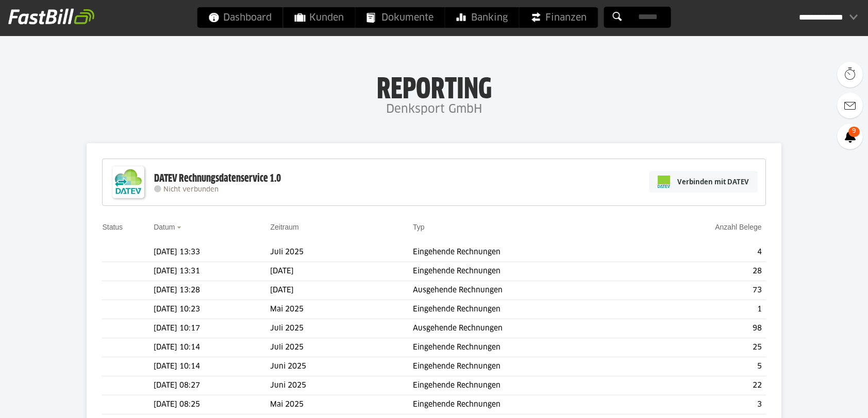 This screenshot has height=418, width=868. I want to click on div: DATEV Rechnungsdatenservice 1.0, so click(218, 178).